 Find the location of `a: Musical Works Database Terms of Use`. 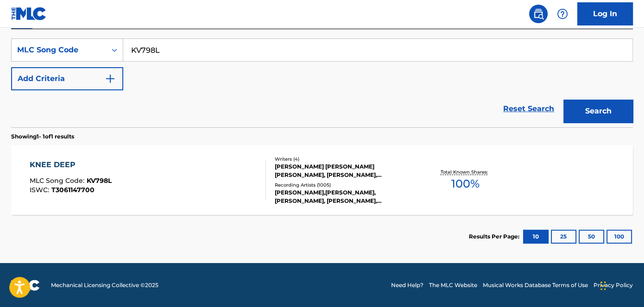

a: Musical Works Database Terms of Use is located at coordinates (535, 285).